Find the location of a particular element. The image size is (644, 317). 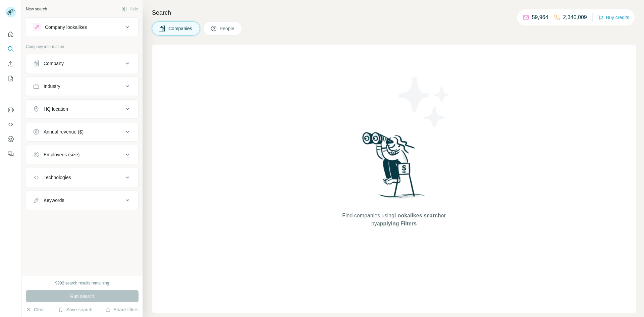

p: Company information is located at coordinates (82, 46).